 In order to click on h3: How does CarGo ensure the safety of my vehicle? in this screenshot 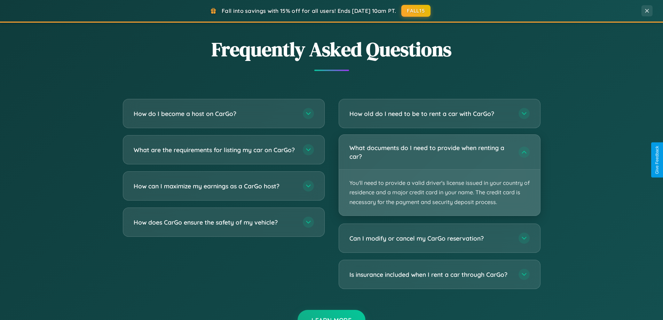, I will do `click(215, 222)`.